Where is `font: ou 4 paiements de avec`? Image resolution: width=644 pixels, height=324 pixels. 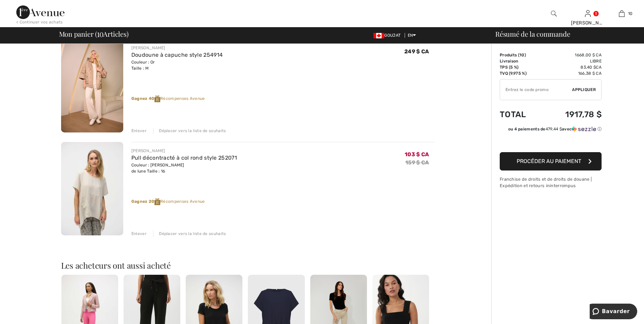
font: ou 4 paiements de avec is located at coordinates (540, 129).